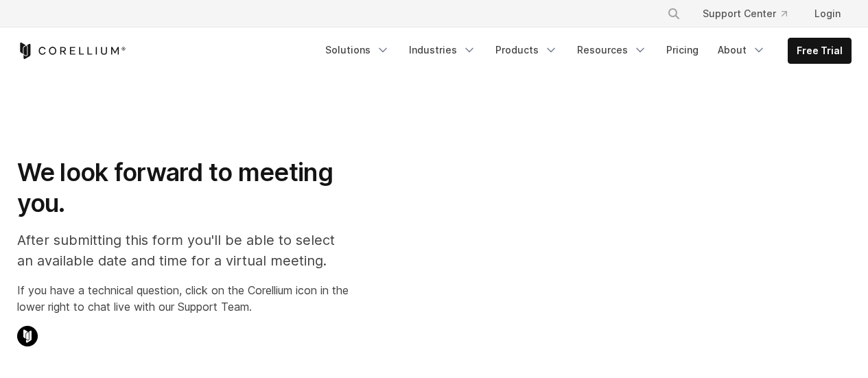  What do you see at coordinates (612, 50) in the screenshot?
I see `a: Resources` at bounding box center [612, 50].